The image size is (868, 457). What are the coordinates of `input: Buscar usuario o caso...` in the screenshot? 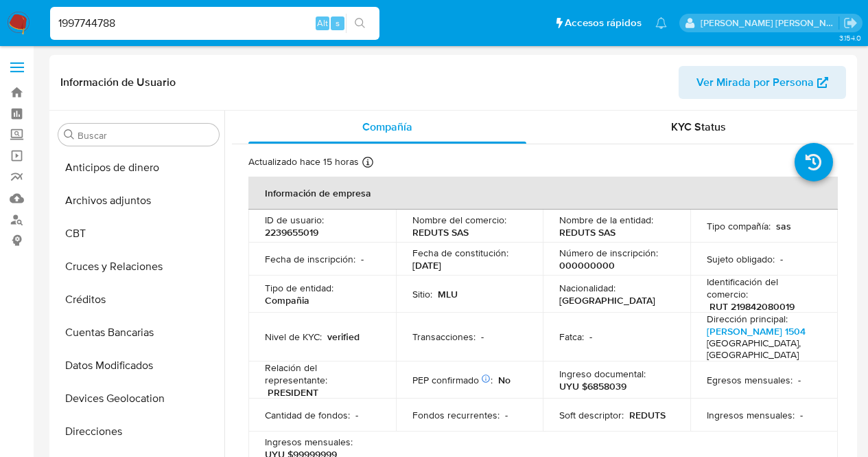 It's located at (215, 24).